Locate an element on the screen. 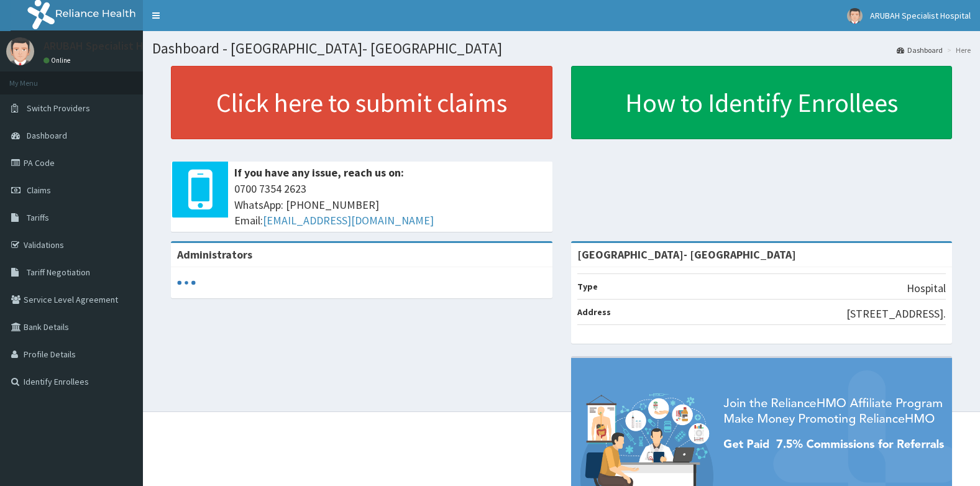 The image size is (980, 486). a: Click here to submit claims is located at coordinates (362, 103).